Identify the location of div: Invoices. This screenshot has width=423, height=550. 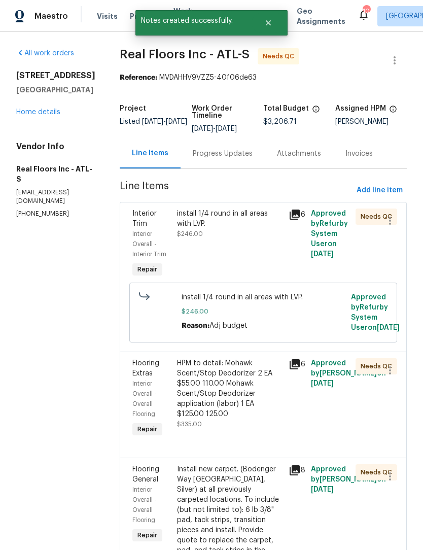
(359, 154).